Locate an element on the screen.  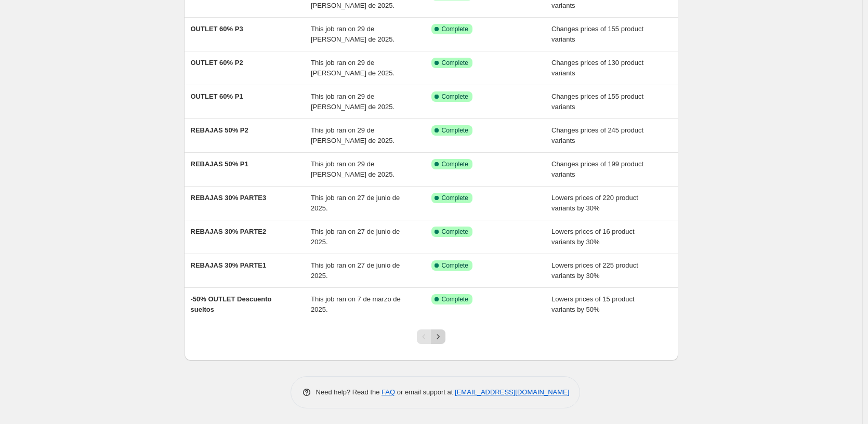
span: Changes prices of 199 product variants is located at coordinates (597, 169).